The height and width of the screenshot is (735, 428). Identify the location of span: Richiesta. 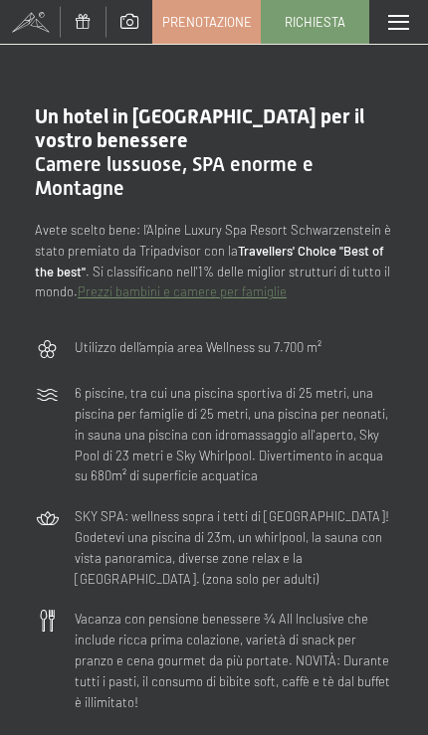
(314, 22).